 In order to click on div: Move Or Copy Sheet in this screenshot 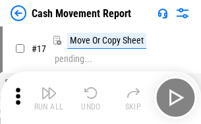, I will do `click(107, 41)`.